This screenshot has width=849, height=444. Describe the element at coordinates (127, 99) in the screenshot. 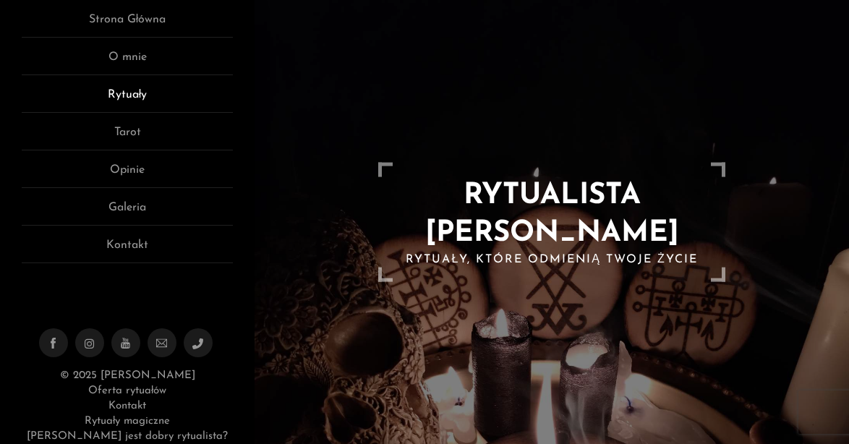

I see `a: Rytuały` at that location.